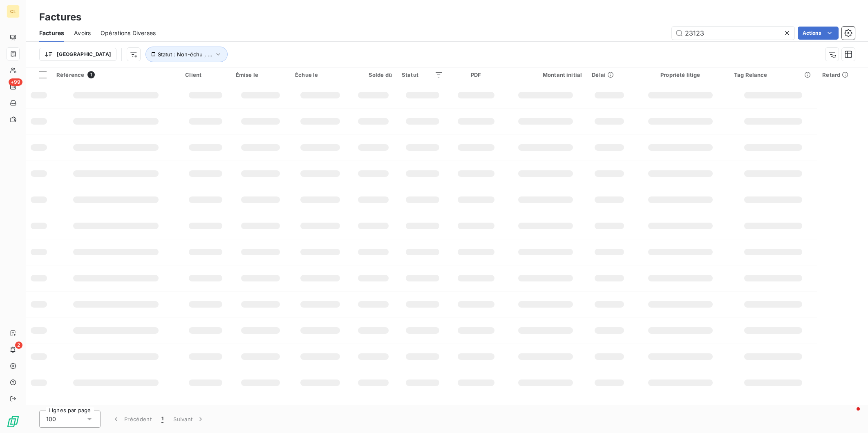 This screenshot has height=433, width=868. Describe the element at coordinates (16, 82) in the screenshot. I see `span: +99` at that location.